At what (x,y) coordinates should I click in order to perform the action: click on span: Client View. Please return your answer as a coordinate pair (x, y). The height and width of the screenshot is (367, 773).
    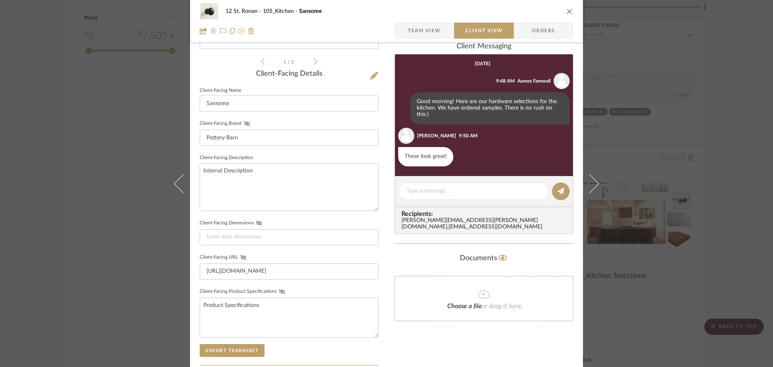
    Looking at the image, I should click on (484, 31).